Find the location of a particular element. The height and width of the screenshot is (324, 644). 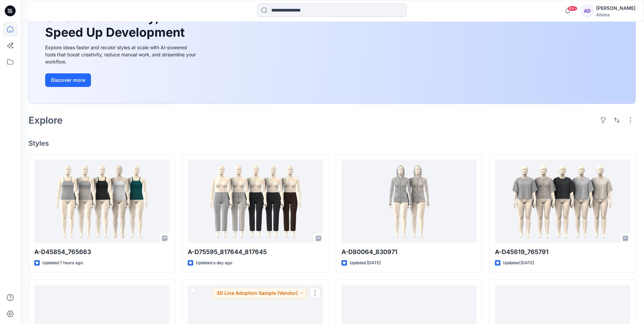

p: A-D45619_765791 is located at coordinates (563, 252).